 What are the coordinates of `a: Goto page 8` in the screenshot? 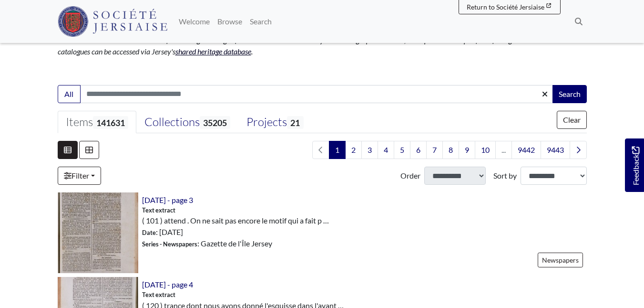 It's located at (451, 150).